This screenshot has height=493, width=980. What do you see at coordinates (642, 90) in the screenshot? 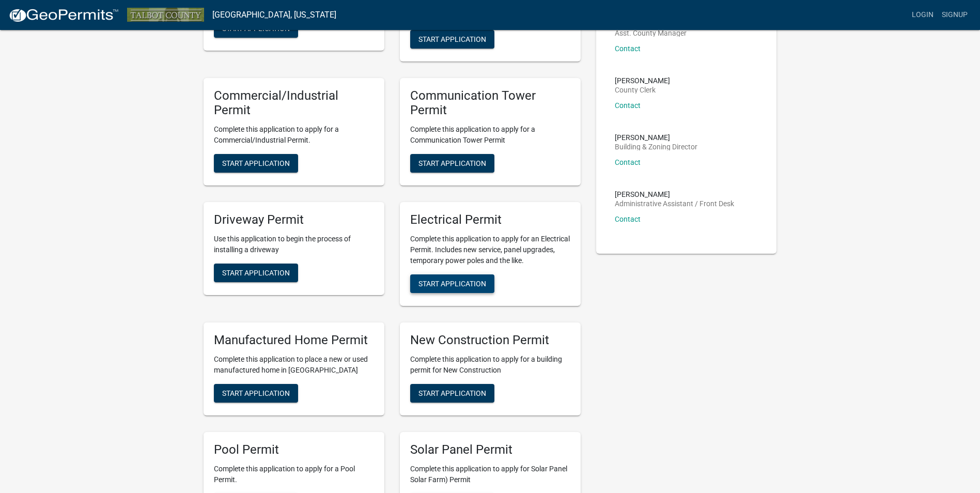
I see `p: County Clerk` at bounding box center [642, 90].